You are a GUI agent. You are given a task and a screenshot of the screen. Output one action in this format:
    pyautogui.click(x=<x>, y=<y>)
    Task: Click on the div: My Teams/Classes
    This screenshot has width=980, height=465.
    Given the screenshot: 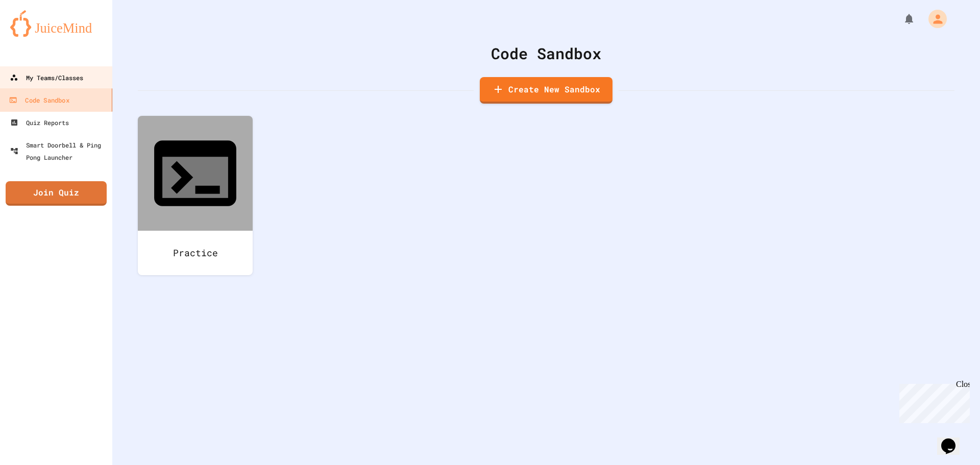 What is the action you would take?
    pyautogui.click(x=46, y=78)
    